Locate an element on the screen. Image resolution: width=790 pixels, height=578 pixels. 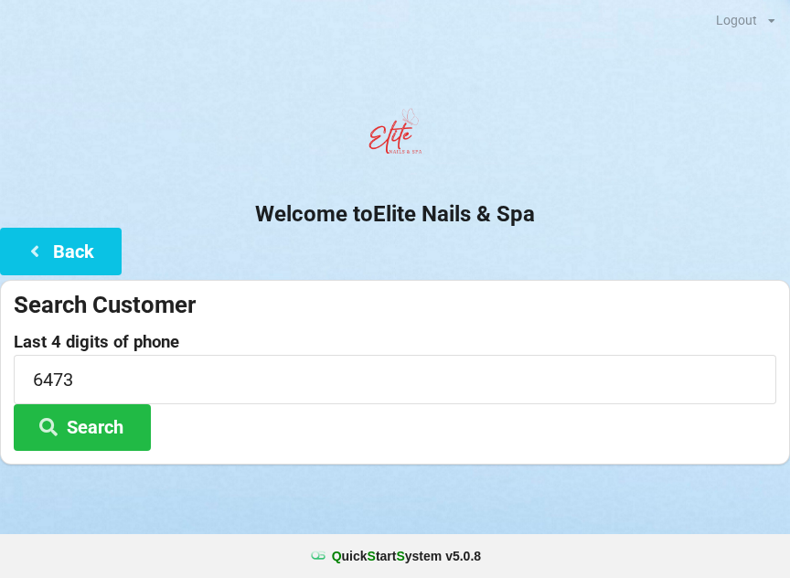
label: Last 4 digits of phone is located at coordinates (395, 342).